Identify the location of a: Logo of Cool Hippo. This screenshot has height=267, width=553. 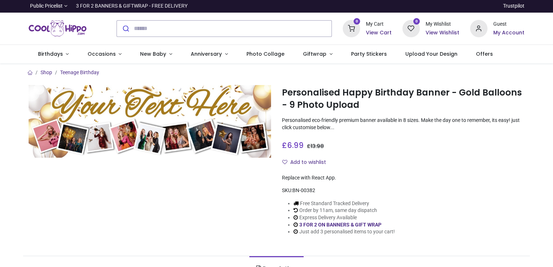
(58, 29).